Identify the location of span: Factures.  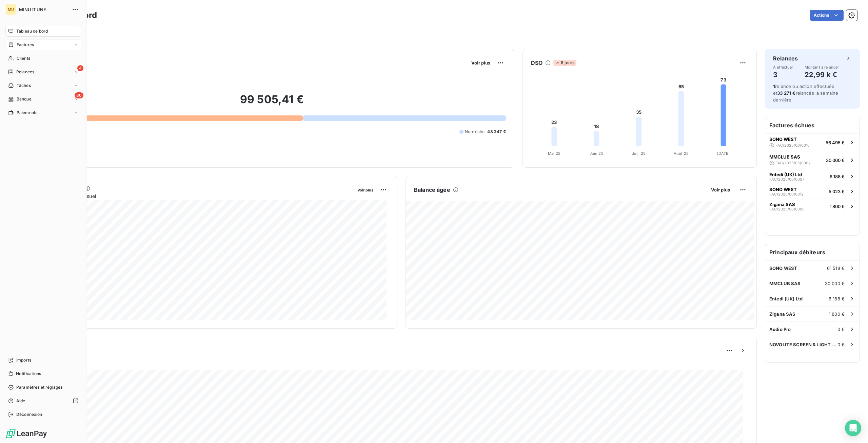
(25, 45).